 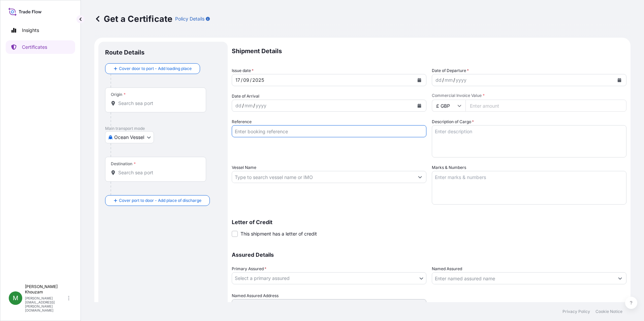 I want to click on label: Description of Cargo, so click(x=453, y=122).